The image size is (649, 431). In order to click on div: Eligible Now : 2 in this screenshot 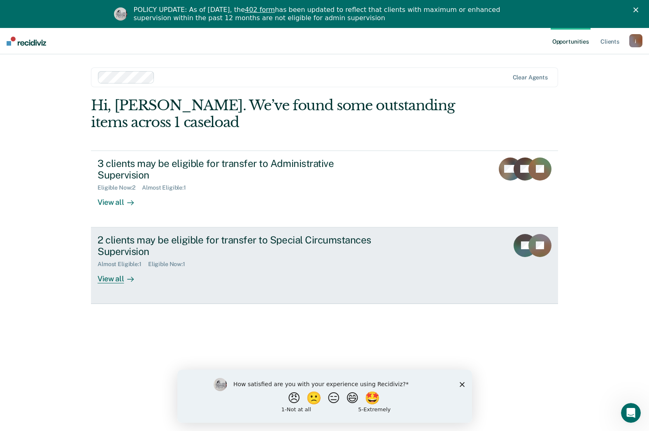, I will do `click(120, 188)`.